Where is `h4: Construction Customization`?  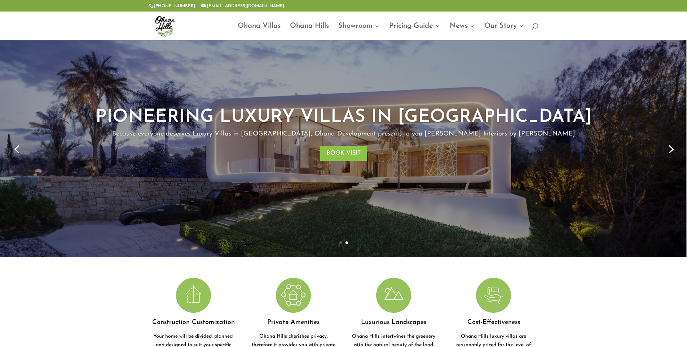
h4: Construction Customization is located at coordinates (194, 325).